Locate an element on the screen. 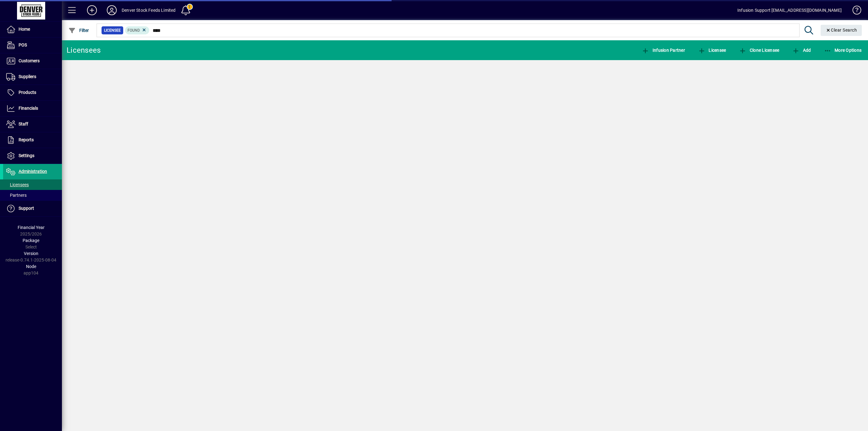  button: Infusion Partner is located at coordinates (664, 50).